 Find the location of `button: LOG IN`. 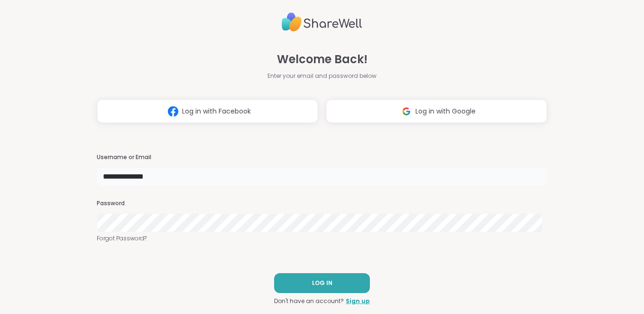

button: LOG IN is located at coordinates (322, 283).